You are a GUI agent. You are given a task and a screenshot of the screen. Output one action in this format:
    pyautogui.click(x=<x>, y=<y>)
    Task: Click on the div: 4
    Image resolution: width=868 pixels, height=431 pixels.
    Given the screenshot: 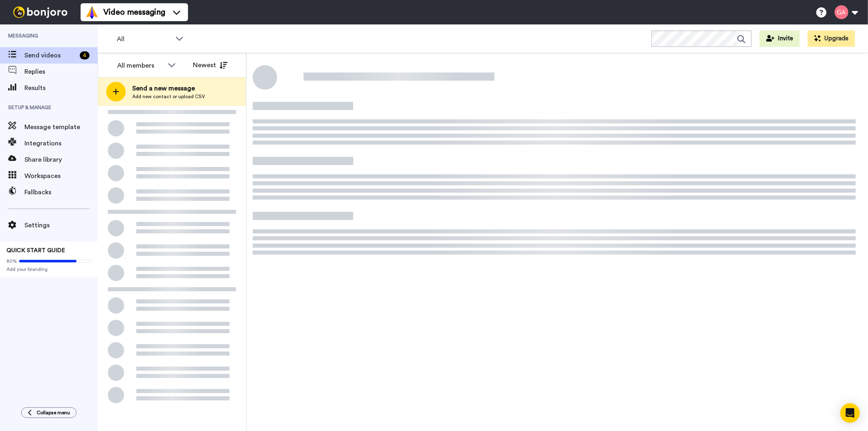 What is the action you would take?
    pyautogui.click(x=85, y=55)
    